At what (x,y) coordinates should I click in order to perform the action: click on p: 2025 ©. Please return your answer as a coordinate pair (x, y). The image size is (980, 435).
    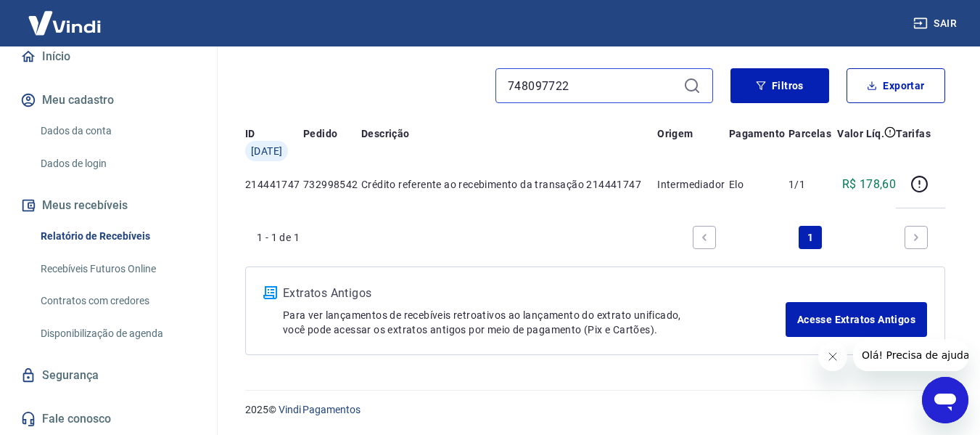
    Looking at the image, I should click on (595, 410).